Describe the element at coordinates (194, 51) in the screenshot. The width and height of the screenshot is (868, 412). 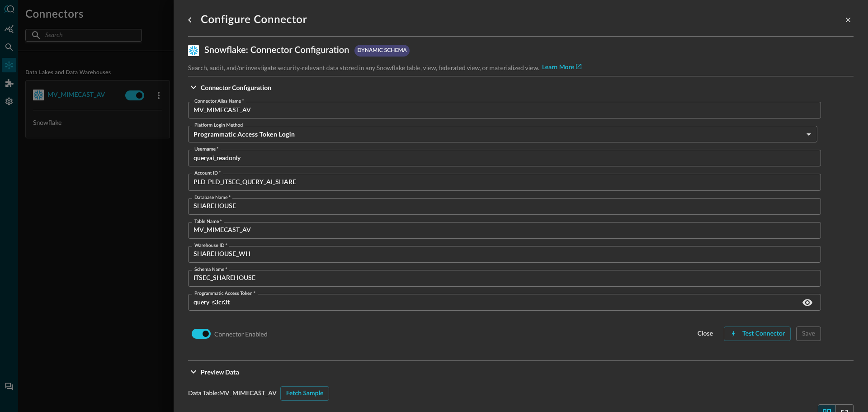
I see `img: Snowflake.svg` at that location.